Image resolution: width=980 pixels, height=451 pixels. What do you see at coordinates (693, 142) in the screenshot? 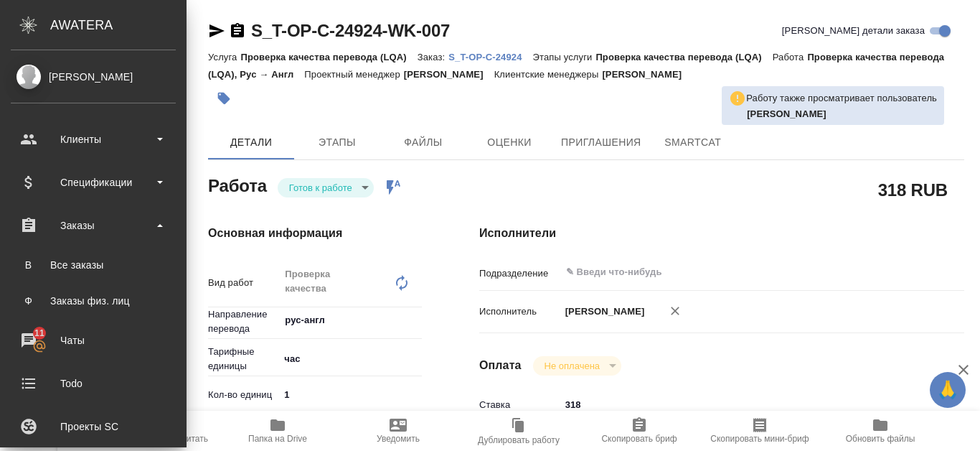
I see `span: SmartCat` at bounding box center [693, 142].